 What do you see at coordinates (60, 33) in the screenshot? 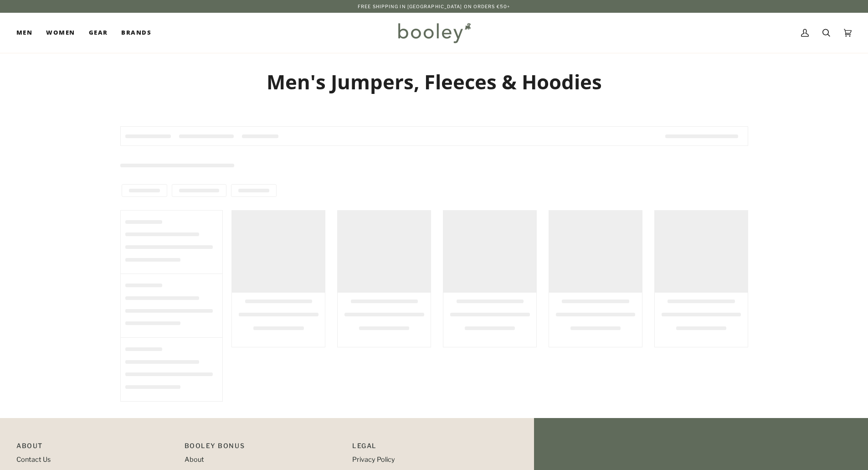
I see `div: Women` at bounding box center [60, 33].